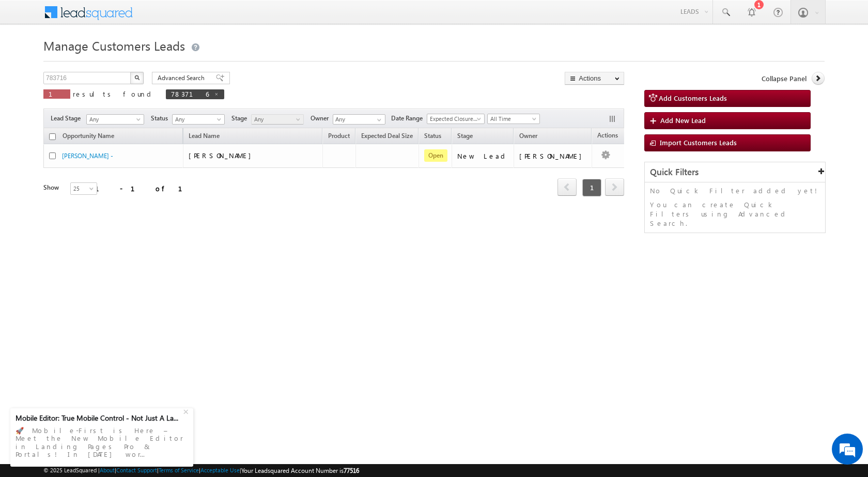 The height and width of the screenshot is (477, 868). Describe the element at coordinates (89, 137) in the screenshot. I see `a: Opportunity Name` at that location.